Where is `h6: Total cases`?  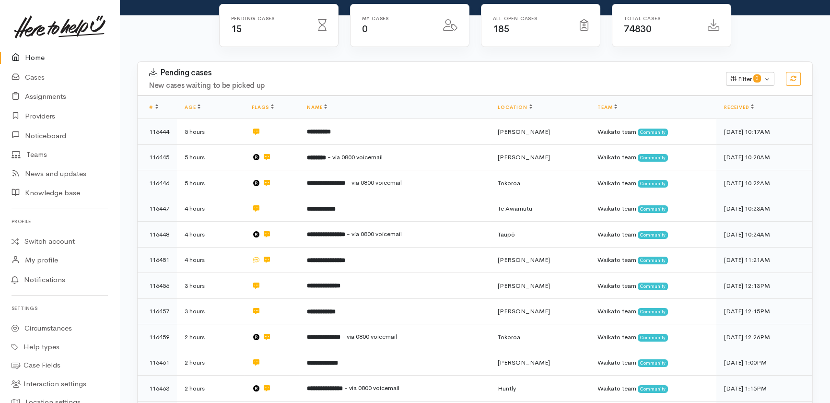
h6: Total cases is located at coordinates (660, 18).